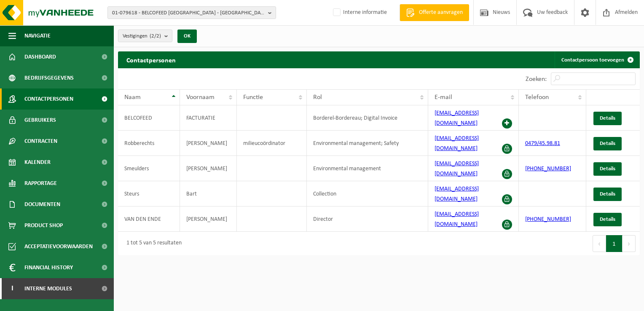 This screenshot has height=311, width=644. I want to click on a: Offerte aanvragen, so click(435, 13).